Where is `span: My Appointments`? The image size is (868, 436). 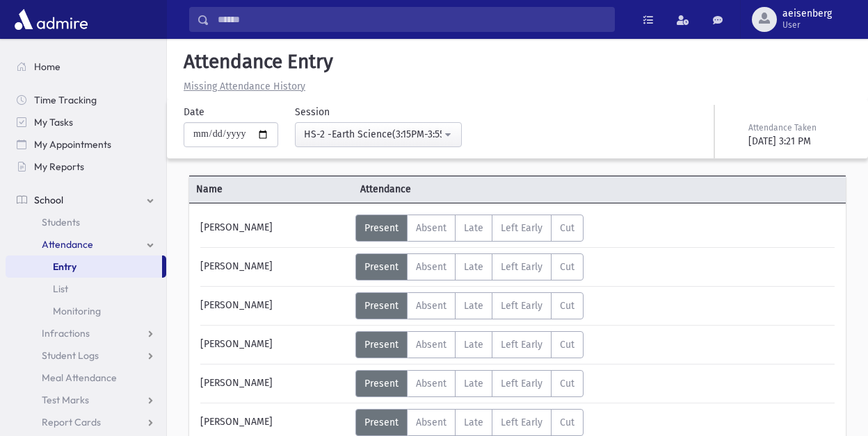 span: My Appointments is located at coordinates (72, 145).